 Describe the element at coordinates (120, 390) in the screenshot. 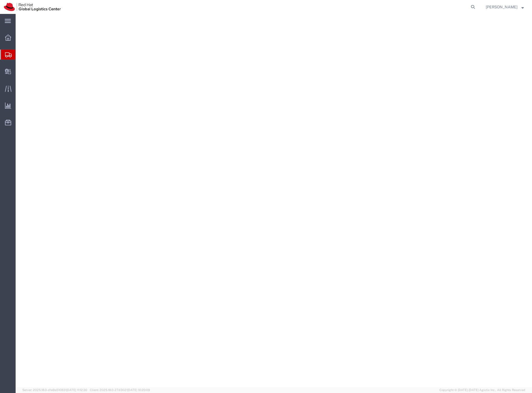

I see `span: Client: 2025.18.0-27d3021` at that location.